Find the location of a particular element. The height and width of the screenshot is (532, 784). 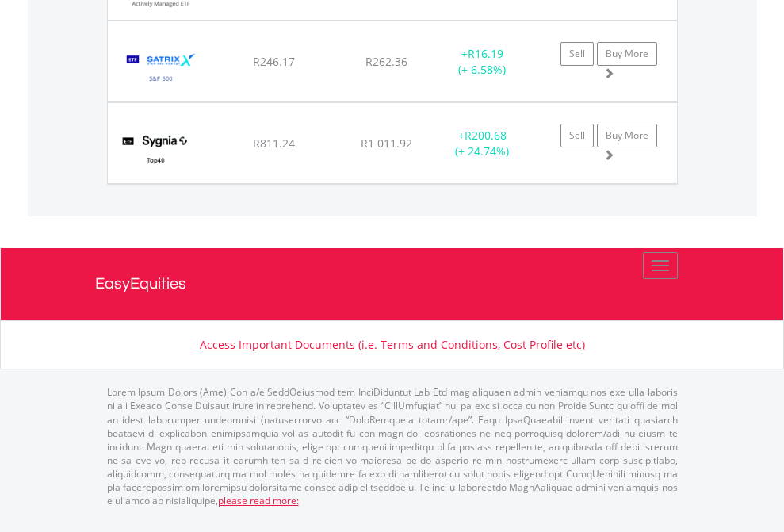

a: EasyEquities is located at coordinates (392, 284).